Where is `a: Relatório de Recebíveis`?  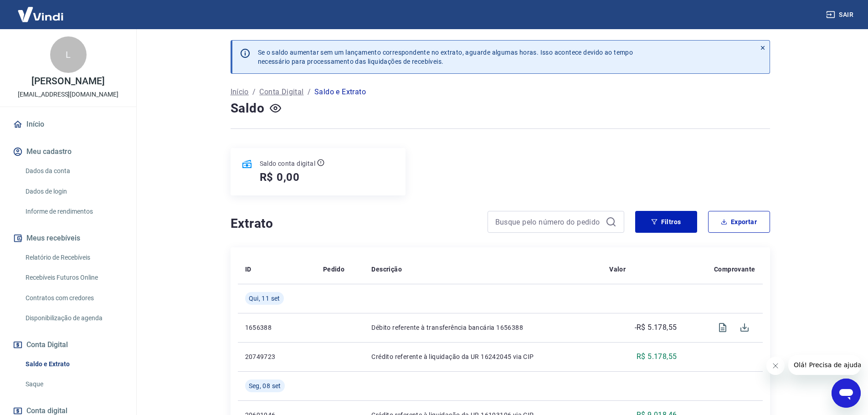 a: Relatório de Recebíveis is located at coordinates (74, 258).